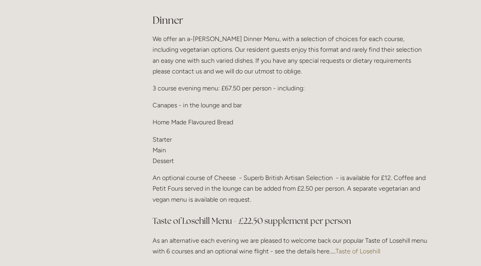  I want to click on p: 3 course evening menu: £67.50 per person - including:, so click(291, 88).